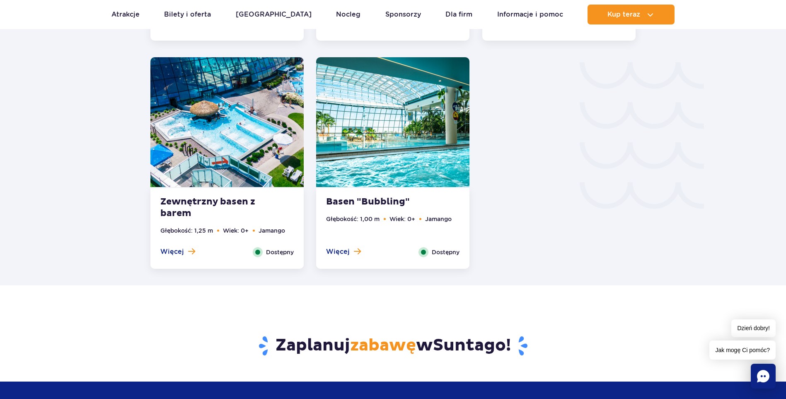 This screenshot has height=399, width=786. Describe the element at coordinates (376, 202) in the screenshot. I see `strong: Basen "Bubbling"` at that location.